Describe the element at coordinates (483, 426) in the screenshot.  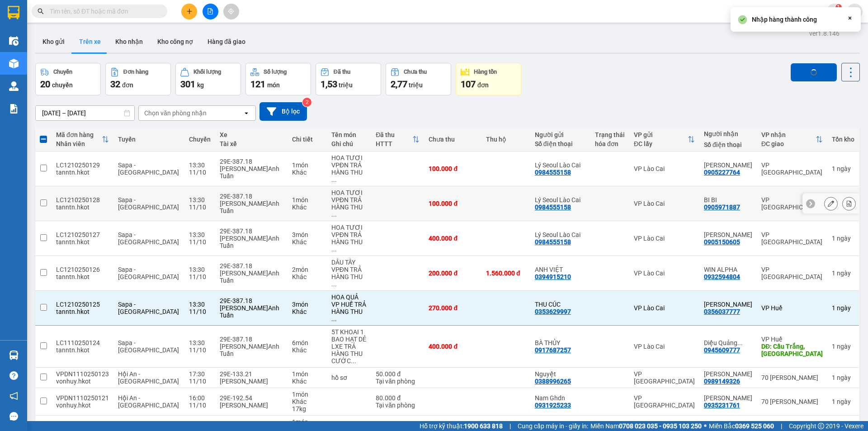
I see `strong: 1900 633 818` at that location.